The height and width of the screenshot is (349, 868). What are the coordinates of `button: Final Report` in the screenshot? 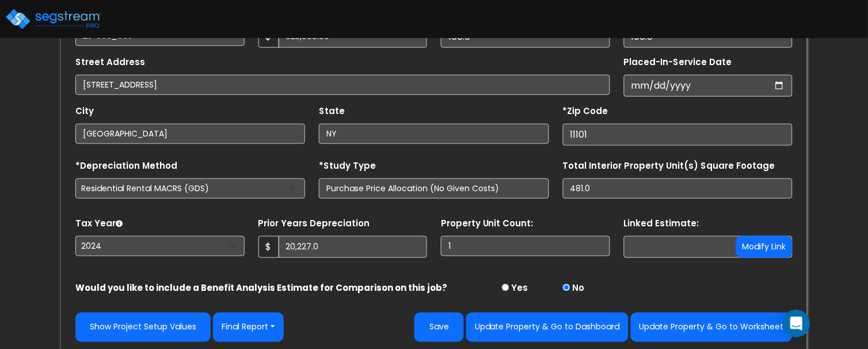 It's located at (248, 327).